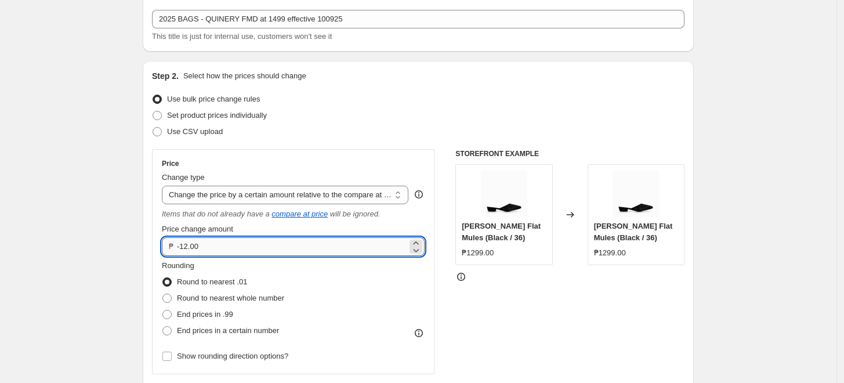 The height and width of the screenshot is (383, 844). I want to click on button: compare at price, so click(299, 213).